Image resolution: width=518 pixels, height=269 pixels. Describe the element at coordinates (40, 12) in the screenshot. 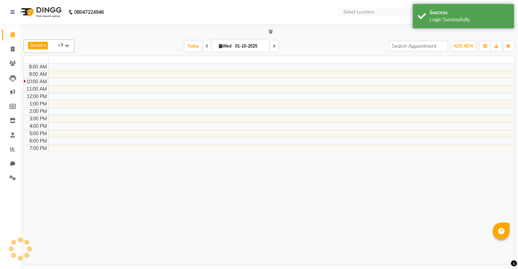

I see `img: logo` at that location.